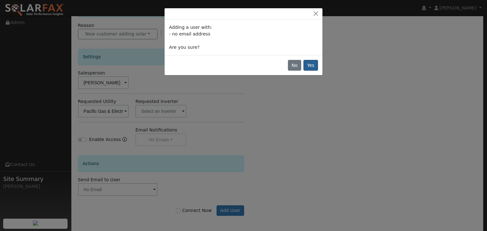  What do you see at coordinates (294, 65) in the screenshot?
I see `button: No` at bounding box center [294, 65].